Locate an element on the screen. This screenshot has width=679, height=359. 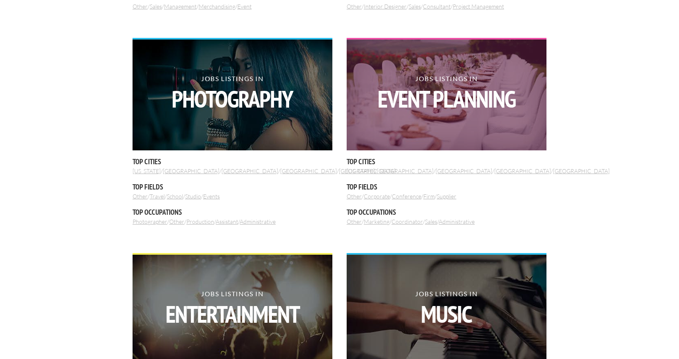
strong: Event Planning is located at coordinates (447, 99).